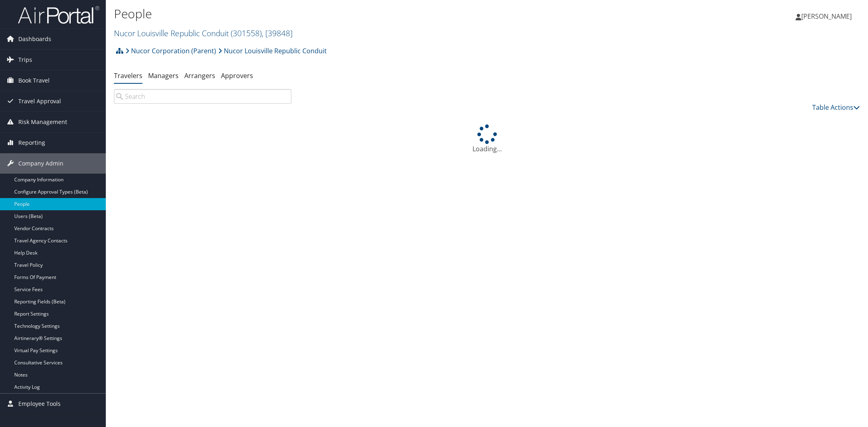 The image size is (868, 427). I want to click on span: Reporting, so click(32, 143).